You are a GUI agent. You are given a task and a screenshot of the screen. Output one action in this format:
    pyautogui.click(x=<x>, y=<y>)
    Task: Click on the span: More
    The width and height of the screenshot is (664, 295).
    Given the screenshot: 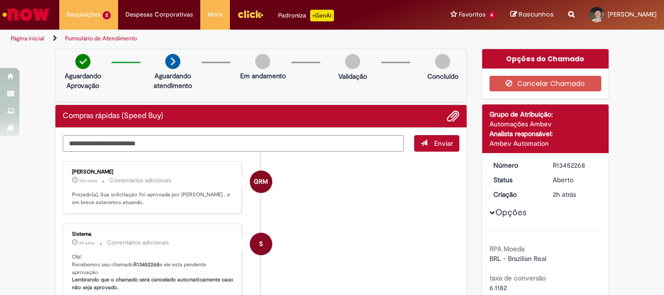 What is the action you would take?
    pyautogui.click(x=215, y=15)
    